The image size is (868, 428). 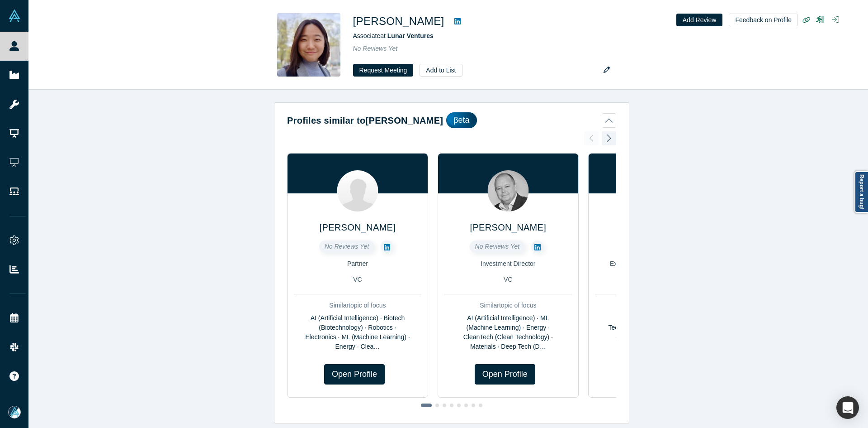 I want to click on span: Associate at, so click(x=393, y=36).